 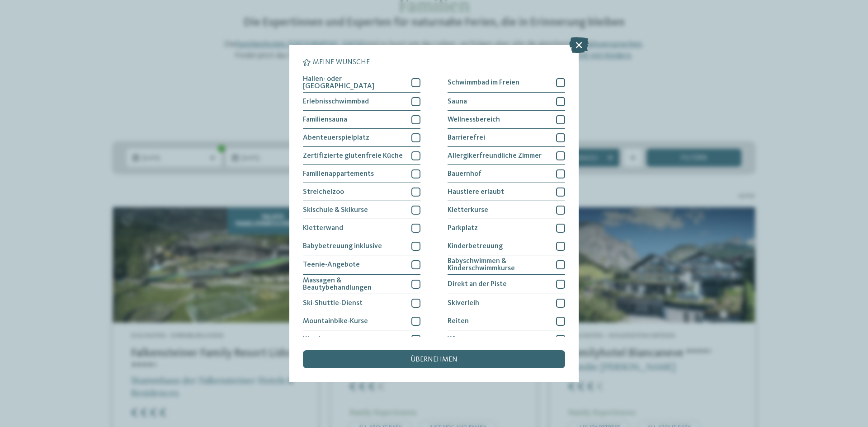 I want to click on span: Kinderbetreuung, so click(x=475, y=246).